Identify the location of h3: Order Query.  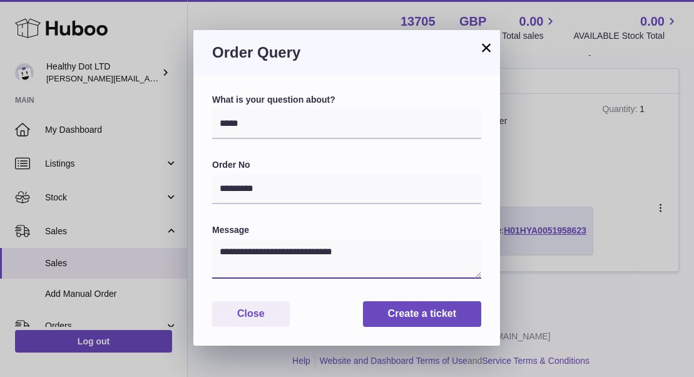
(347, 53).